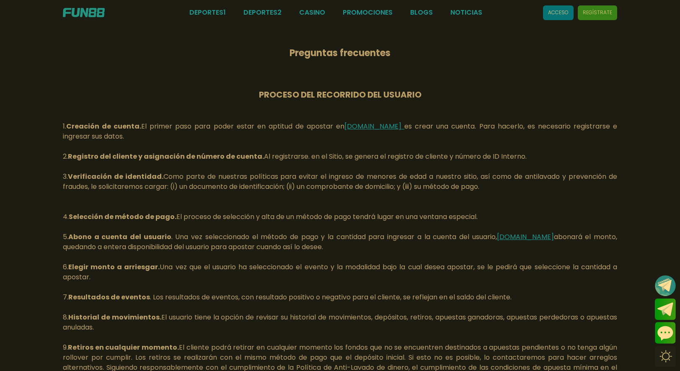  Describe the element at coordinates (116, 176) in the screenshot. I see `strong: Verificación de identidad.` at that location.